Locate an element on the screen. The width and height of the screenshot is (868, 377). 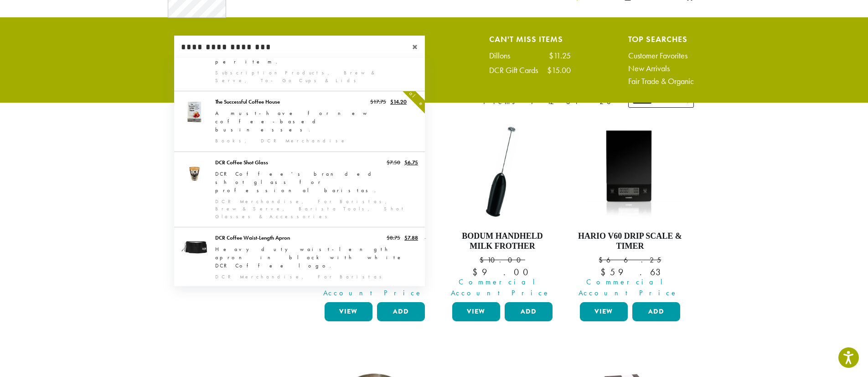
h4: Can't Miss Items is located at coordinates (530, 39).